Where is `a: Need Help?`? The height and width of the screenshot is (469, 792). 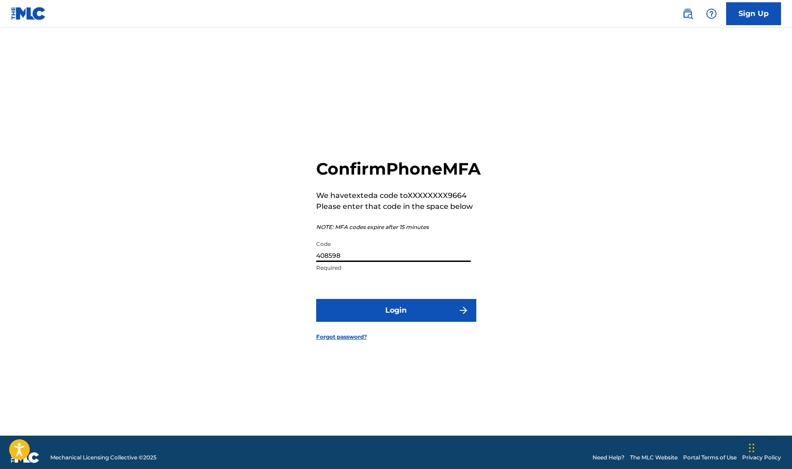 a: Need Help? is located at coordinates (608, 458).